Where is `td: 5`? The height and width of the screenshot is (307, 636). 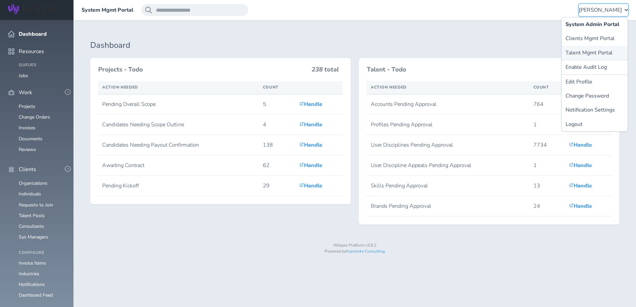
td: 5 is located at coordinates (277, 104).